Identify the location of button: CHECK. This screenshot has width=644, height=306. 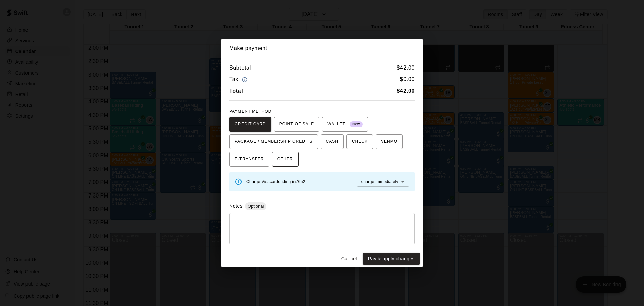
(359, 142).